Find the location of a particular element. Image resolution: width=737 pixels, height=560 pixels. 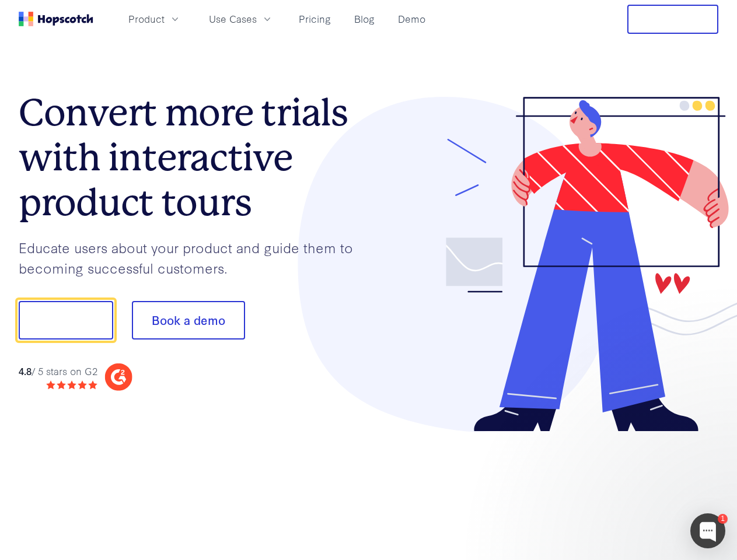

span: Product is located at coordinates (146, 19).